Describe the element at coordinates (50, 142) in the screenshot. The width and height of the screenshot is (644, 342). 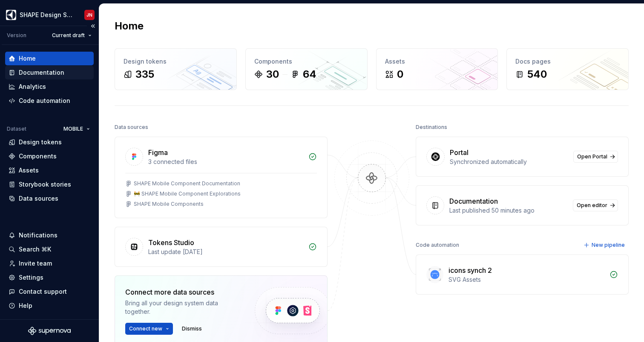
I see `a: Design tokens` at that location.